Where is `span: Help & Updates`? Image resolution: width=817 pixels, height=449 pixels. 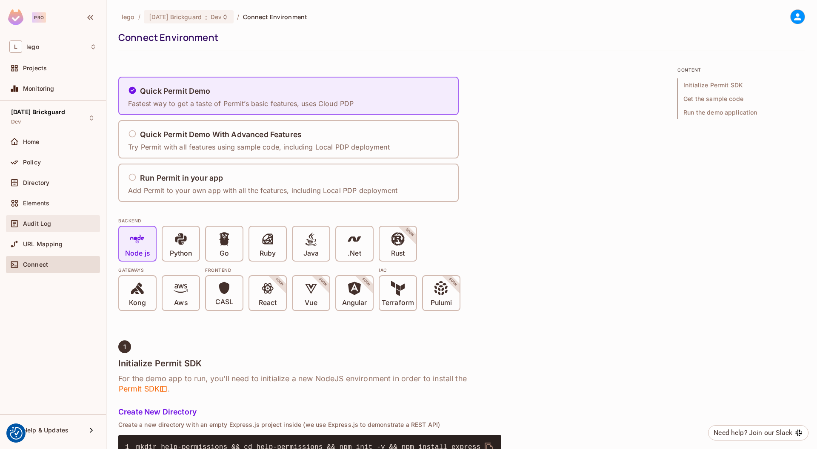 span: Help & Updates is located at coordinates (46, 430).